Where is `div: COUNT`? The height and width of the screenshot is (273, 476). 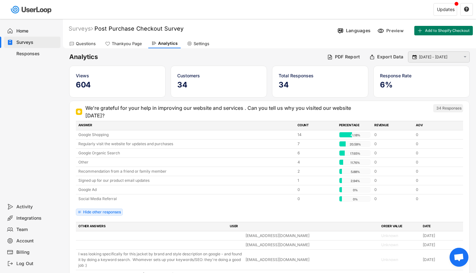
div: COUNT is located at coordinates (317, 125).